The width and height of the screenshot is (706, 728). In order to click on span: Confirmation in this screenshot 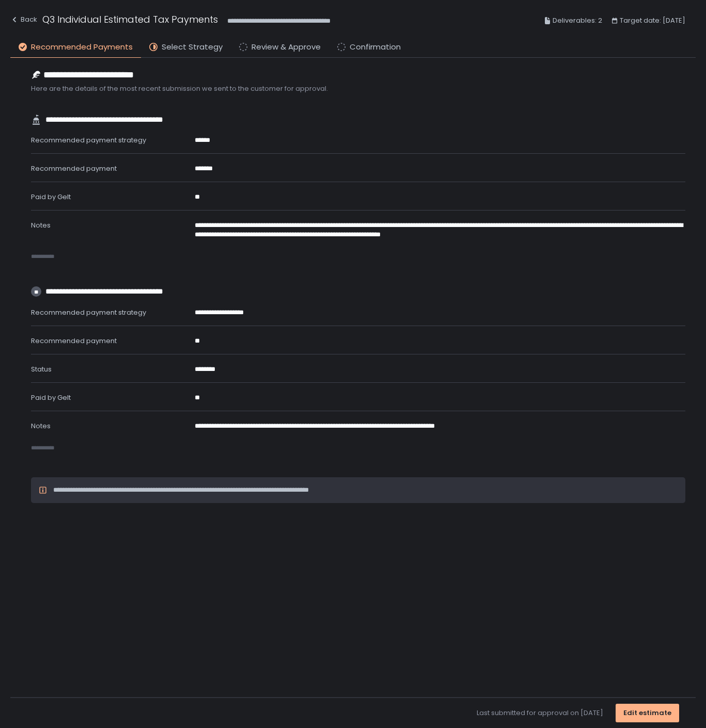, I will do `click(375, 47)`.